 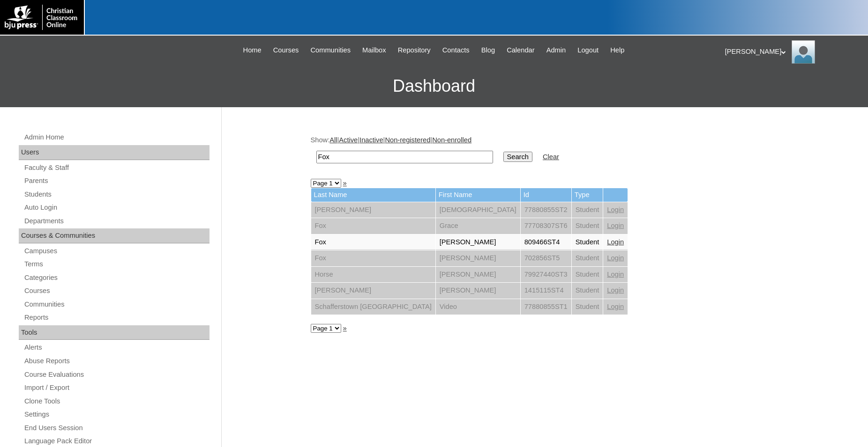 I want to click on span: Home, so click(x=253, y=50).